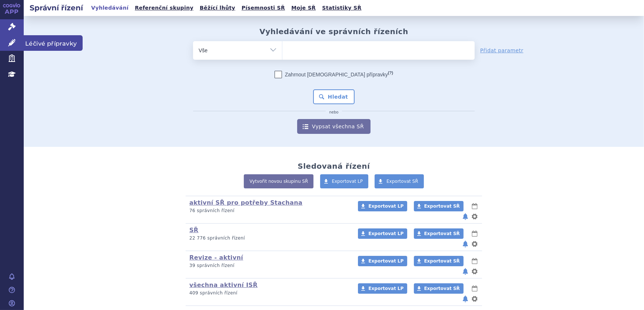  What do you see at coordinates (263, 8) in the screenshot?
I see `a: Písemnosti SŘ` at bounding box center [263, 8].